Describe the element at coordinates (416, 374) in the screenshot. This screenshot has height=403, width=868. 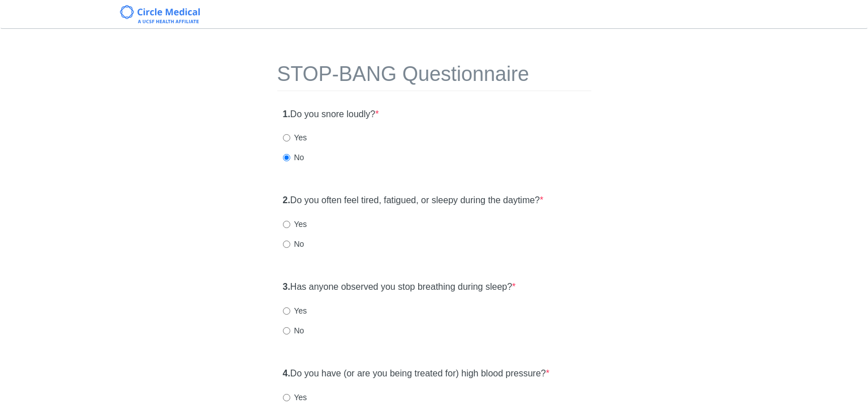
I see `label: Do you have (or are you being treated for) high blood pressure?` at that location.